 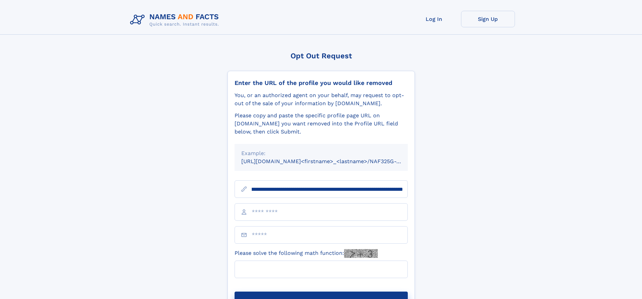 I want to click on div: Example:, so click(x=321, y=153).